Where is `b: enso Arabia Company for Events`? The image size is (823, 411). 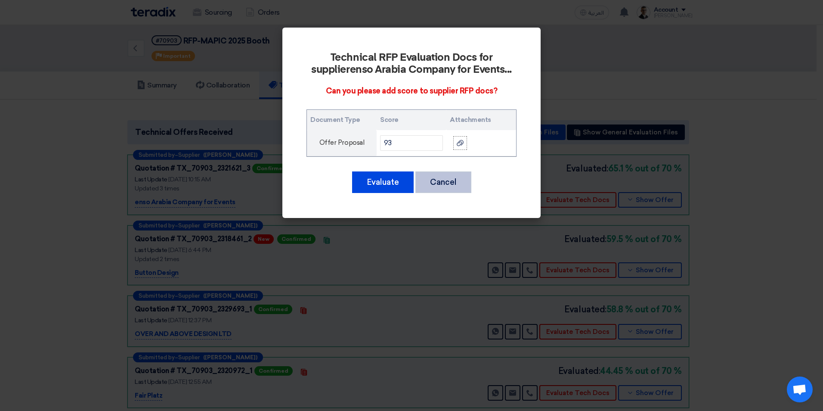
b: enso Arabia Company for Events is located at coordinates (428, 70).